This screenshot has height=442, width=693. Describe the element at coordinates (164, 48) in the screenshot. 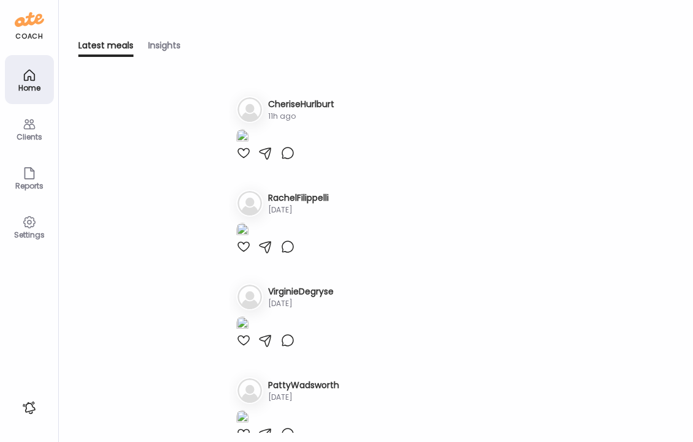

I see `div: Insights` at that location.